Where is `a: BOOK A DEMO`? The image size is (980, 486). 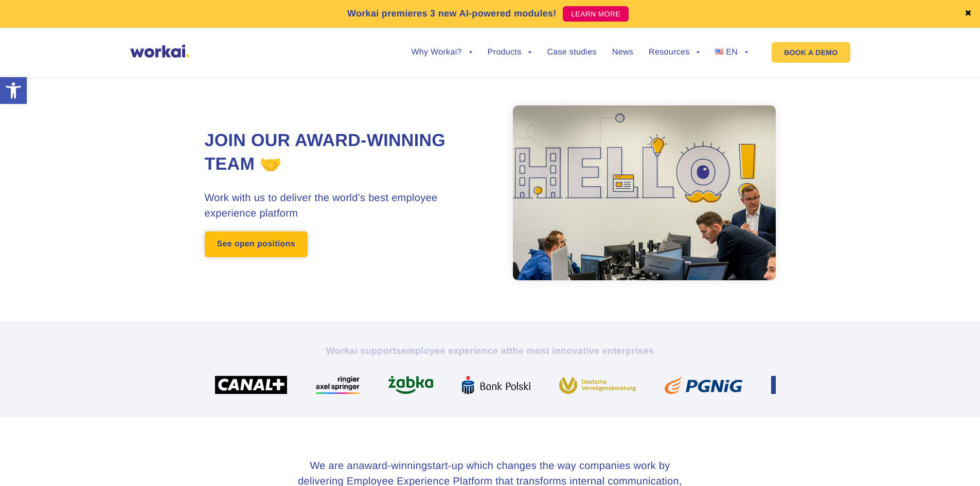
a: BOOK A DEMO is located at coordinates (811, 52).